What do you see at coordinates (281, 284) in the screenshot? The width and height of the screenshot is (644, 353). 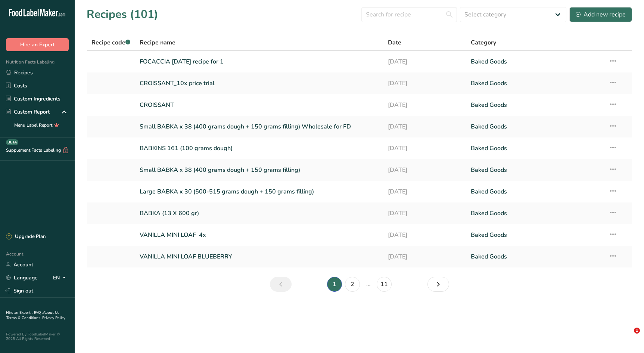 I see `a: Previous page` at bounding box center [281, 284].